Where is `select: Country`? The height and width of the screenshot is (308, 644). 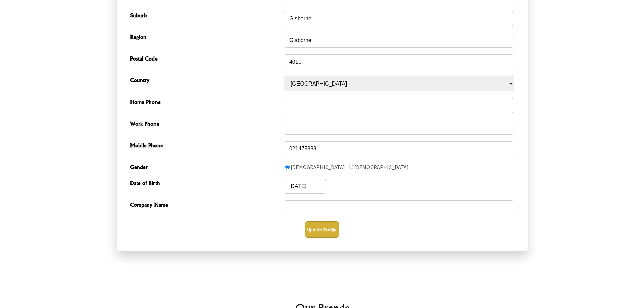 select: Country is located at coordinates (399, 84).